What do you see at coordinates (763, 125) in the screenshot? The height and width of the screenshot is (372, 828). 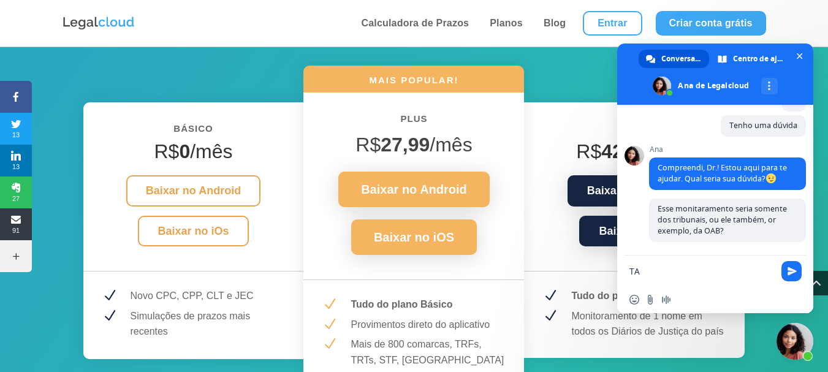 I see `span: Tenho uma dúvida` at bounding box center [763, 125].